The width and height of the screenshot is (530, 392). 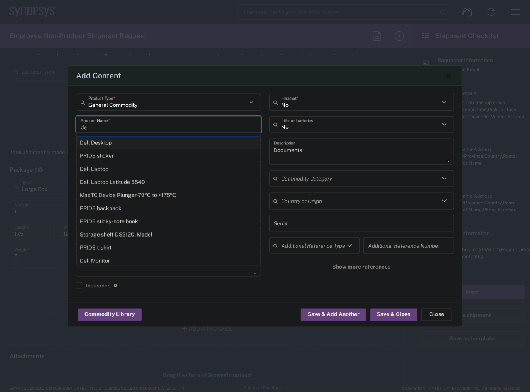 What do you see at coordinates (169, 182) in the screenshot?
I see `div: Dell Laptop Latitude 5540` at bounding box center [169, 182].